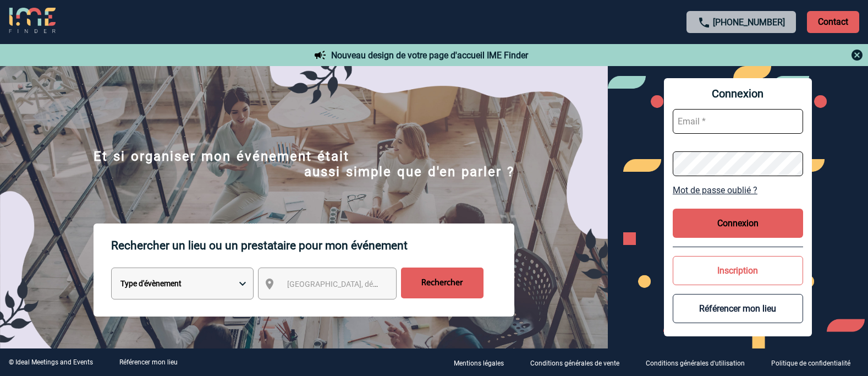  I want to click on p: Conditions générales de vente, so click(575, 364).